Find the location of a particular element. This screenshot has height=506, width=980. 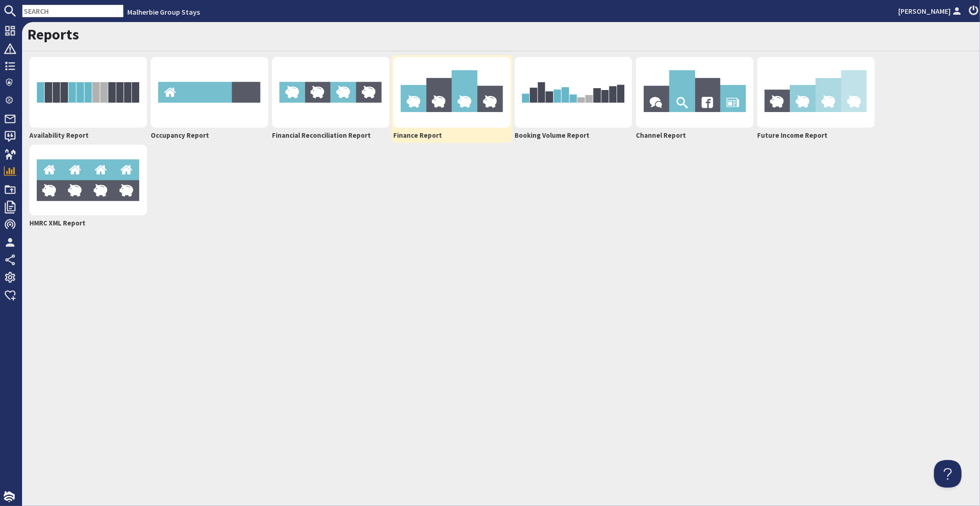

h2: Availability Report is located at coordinates (88, 136).